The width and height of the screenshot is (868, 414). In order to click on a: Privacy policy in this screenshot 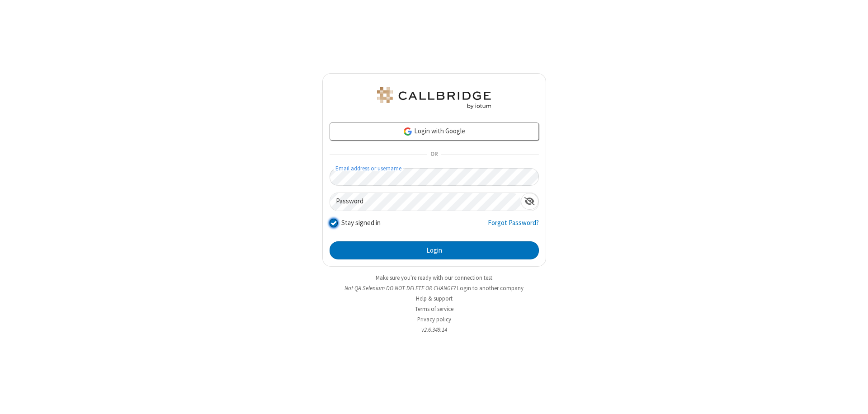, I will do `click(434, 319)`.